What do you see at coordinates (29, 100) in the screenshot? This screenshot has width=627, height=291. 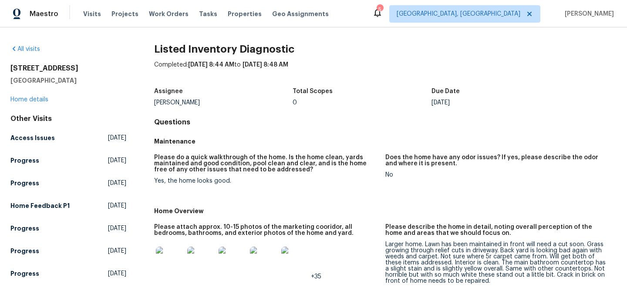 I see `a: Home details` at bounding box center [29, 100].